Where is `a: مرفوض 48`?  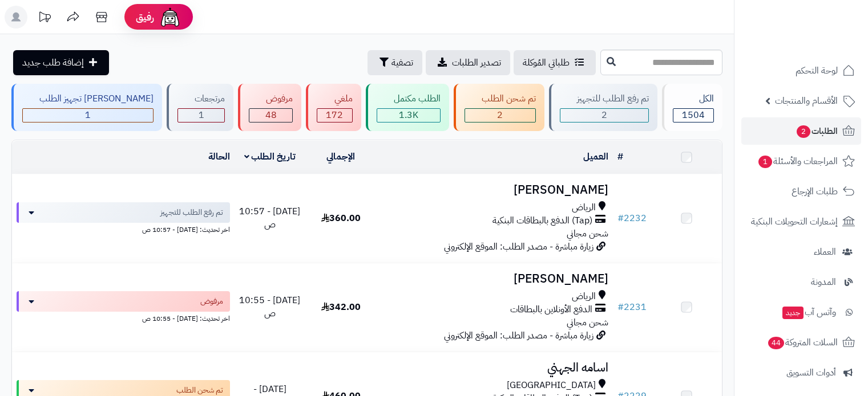 a: مرفوض 48 is located at coordinates (269, 108).